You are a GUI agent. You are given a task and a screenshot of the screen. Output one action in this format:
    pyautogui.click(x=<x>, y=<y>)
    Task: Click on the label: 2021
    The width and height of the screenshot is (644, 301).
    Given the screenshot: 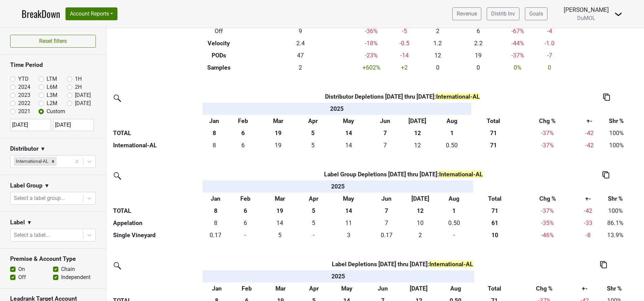 What is the action you would take?
    pyautogui.click(x=25, y=112)
    